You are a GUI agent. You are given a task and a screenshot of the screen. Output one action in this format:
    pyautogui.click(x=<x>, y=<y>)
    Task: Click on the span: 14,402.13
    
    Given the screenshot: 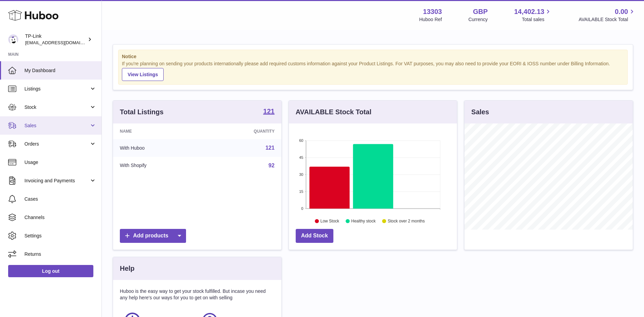 What is the action you would take?
    pyautogui.click(x=529, y=11)
    